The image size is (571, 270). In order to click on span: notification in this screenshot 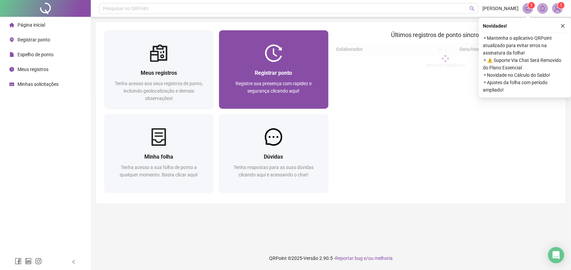, I will do `click(528, 8)`.